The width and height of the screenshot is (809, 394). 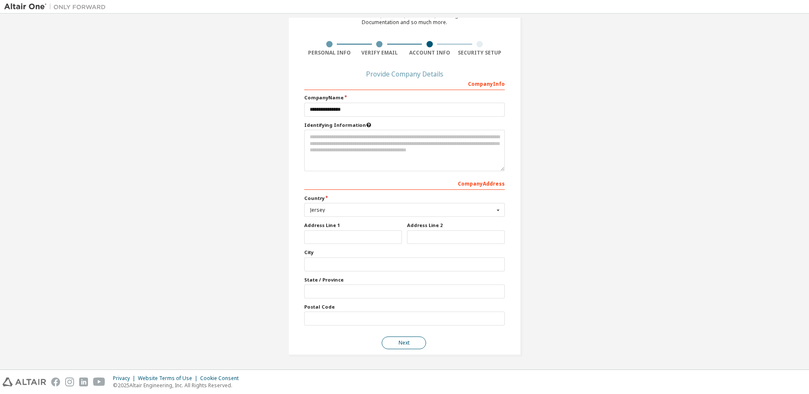 I want to click on div: For Free Trials, Licenses, Downloads, Learning & Documentation and so much more., so click(x=404, y=19).